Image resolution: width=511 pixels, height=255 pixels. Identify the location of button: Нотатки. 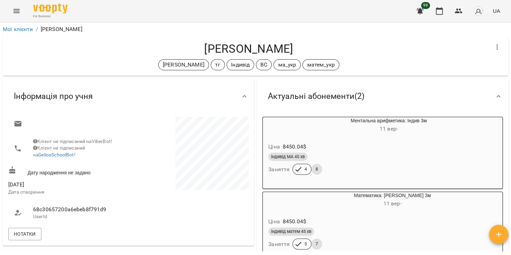
(25, 234).